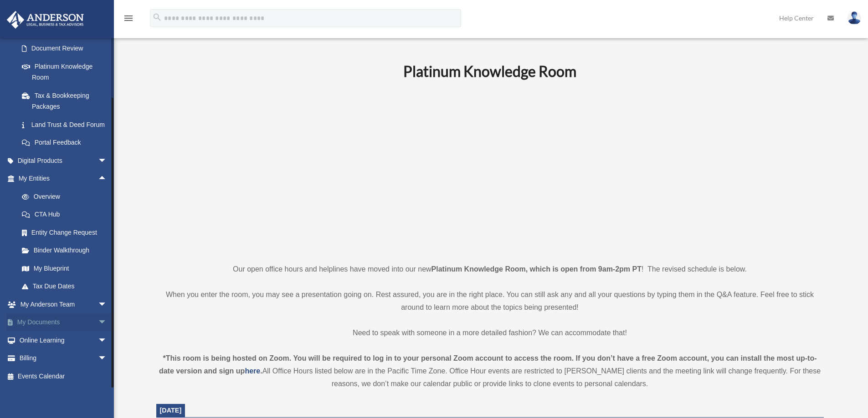 This screenshot has width=868, height=418. What do you see at coordinates (63, 161) in the screenshot?
I see `a: Digital Productsarrow_drop_down` at bounding box center [63, 161].